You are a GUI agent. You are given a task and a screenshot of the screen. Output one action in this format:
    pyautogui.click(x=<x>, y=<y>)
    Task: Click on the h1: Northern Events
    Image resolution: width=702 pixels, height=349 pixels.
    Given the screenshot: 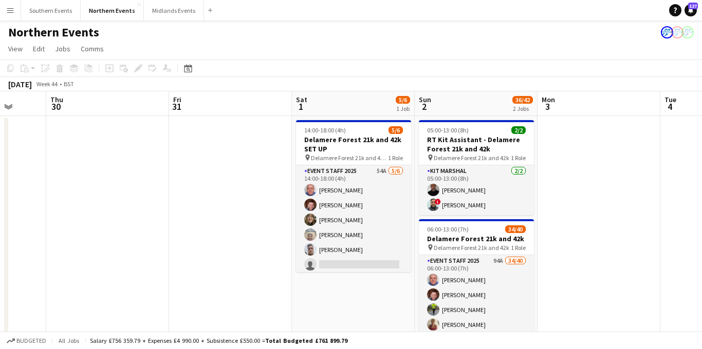 What is the action you would take?
    pyautogui.click(x=53, y=32)
    